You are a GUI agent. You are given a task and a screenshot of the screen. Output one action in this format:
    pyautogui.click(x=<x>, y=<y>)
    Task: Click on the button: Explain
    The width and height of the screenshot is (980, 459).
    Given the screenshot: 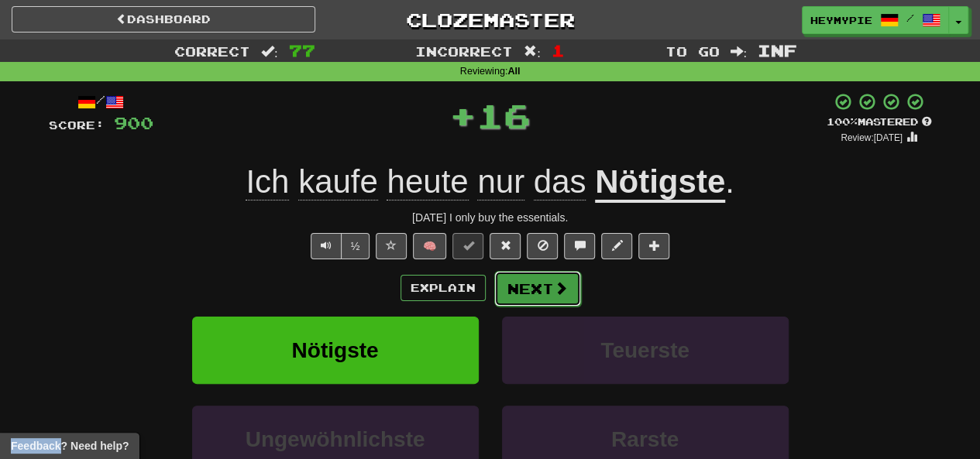 What is the action you would take?
    pyautogui.click(x=443, y=288)
    